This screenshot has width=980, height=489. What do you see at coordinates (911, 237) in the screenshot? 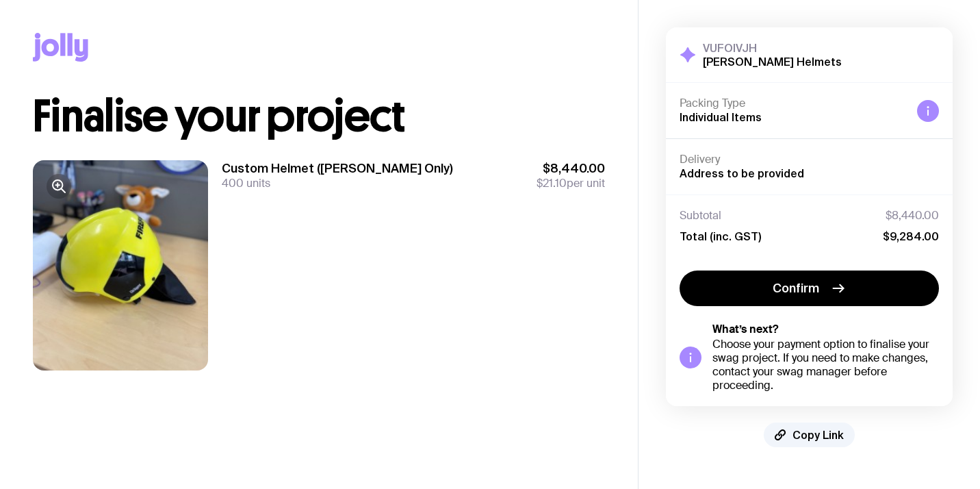
I see `span: $9,284.00` at bounding box center [911, 237].